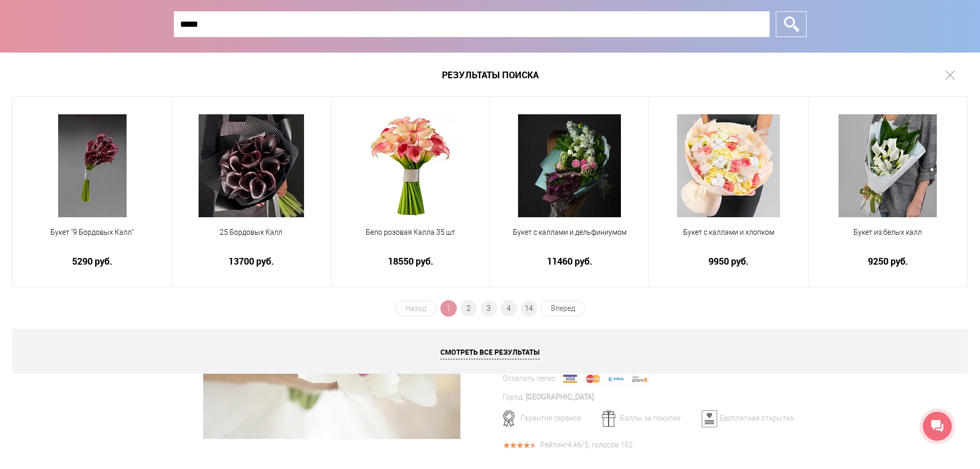 The image size is (980, 469). Describe the element at coordinates (488, 308) in the screenshot. I see `span: 3` at that location.